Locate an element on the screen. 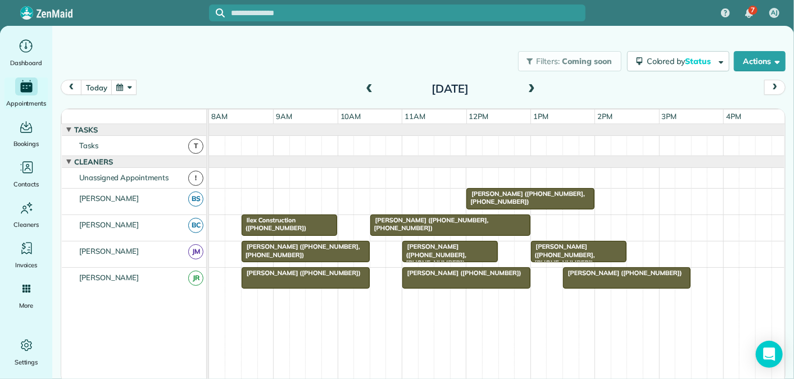  a: Settings is located at coordinates (26, 352).